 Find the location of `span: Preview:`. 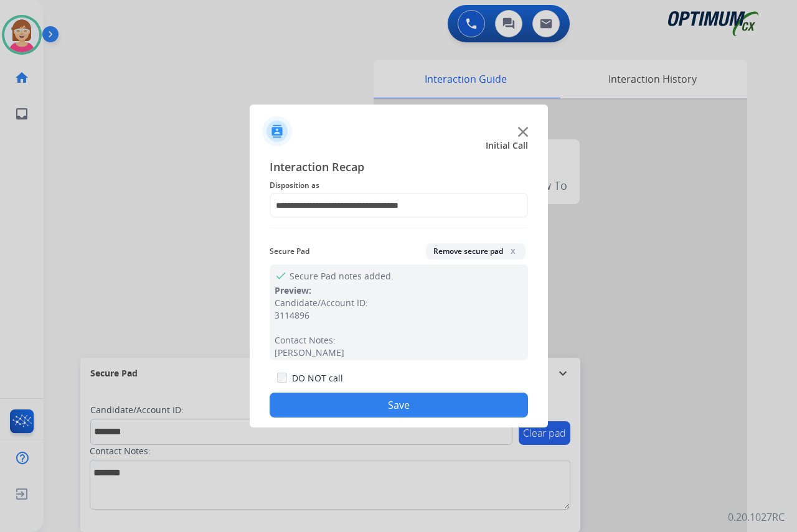

span: Preview: is located at coordinates (293, 290).